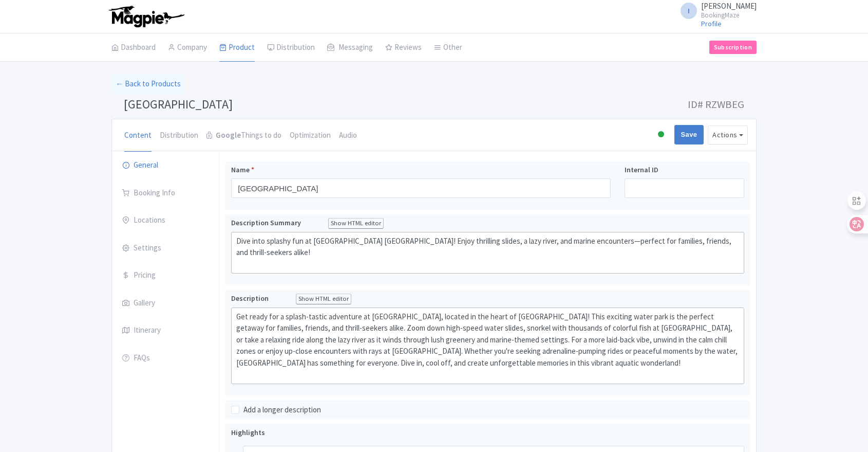  What do you see at coordinates (165, 303) in the screenshot?
I see `a: Gallery` at bounding box center [165, 303].